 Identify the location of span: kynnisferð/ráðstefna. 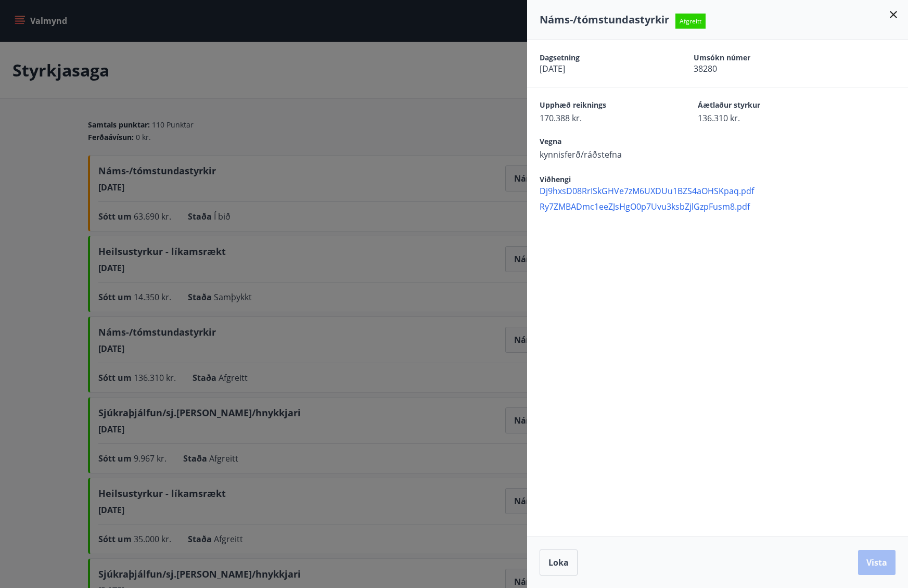
(600, 154).